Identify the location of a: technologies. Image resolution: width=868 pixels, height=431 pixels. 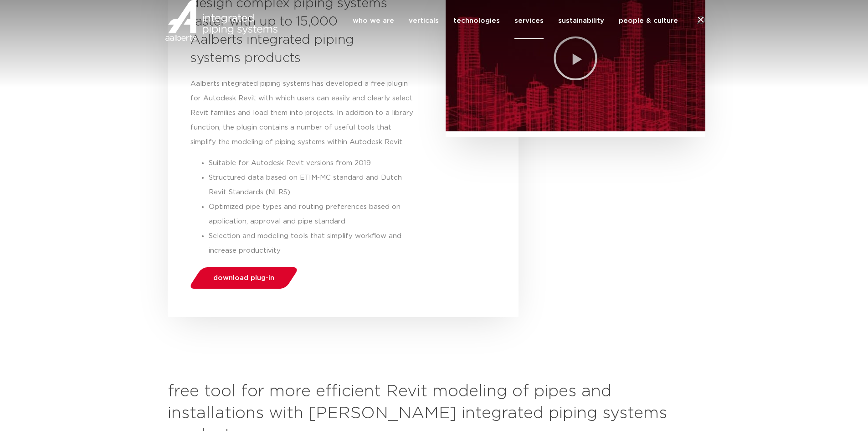
(477, 20).